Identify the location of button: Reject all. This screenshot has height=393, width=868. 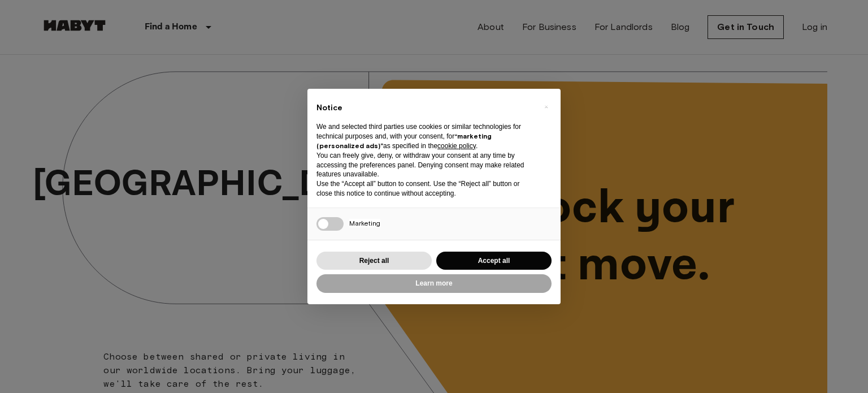
(374, 261).